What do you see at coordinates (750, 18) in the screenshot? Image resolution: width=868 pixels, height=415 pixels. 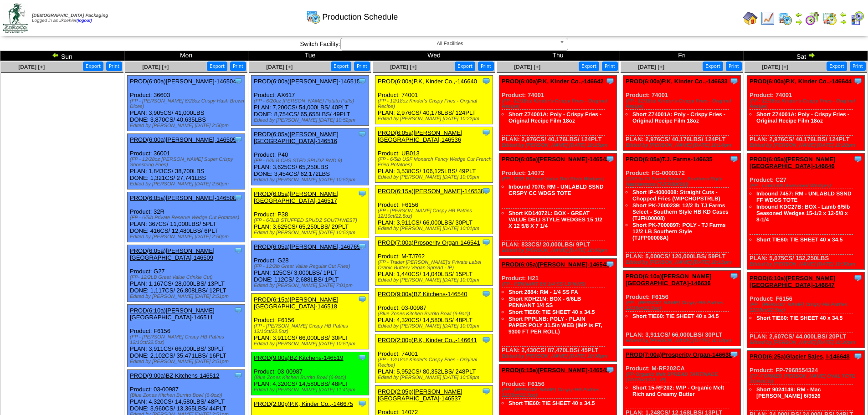 I see `img: home.gif` at bounding box center [750, 18].